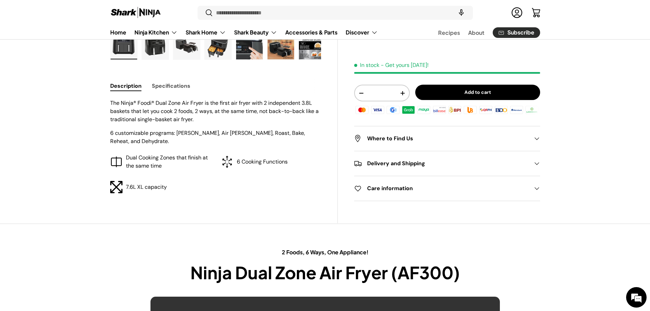  Describe the element at coordinates (126, 86) in the screenshot. I see `button: Description` at that location.